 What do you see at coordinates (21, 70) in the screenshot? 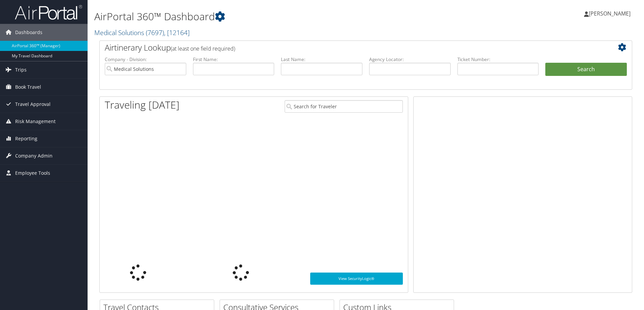
I see `span: Trips` at bounding box center [21, 70].